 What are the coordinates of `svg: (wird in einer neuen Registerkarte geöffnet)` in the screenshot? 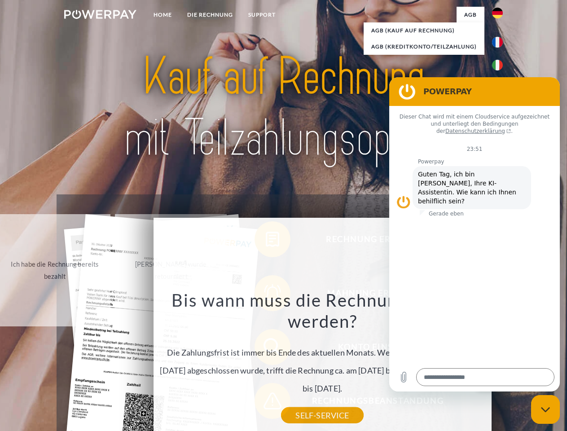 It's located at (118, 54).